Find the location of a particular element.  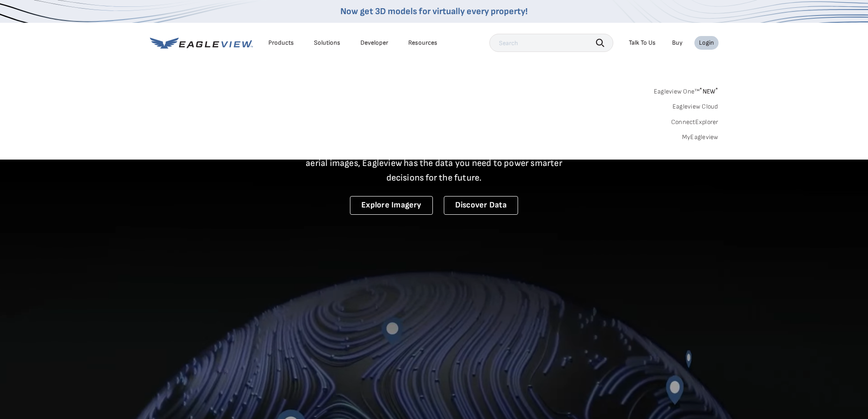

a: Developer is located at coordinates (374, 43).